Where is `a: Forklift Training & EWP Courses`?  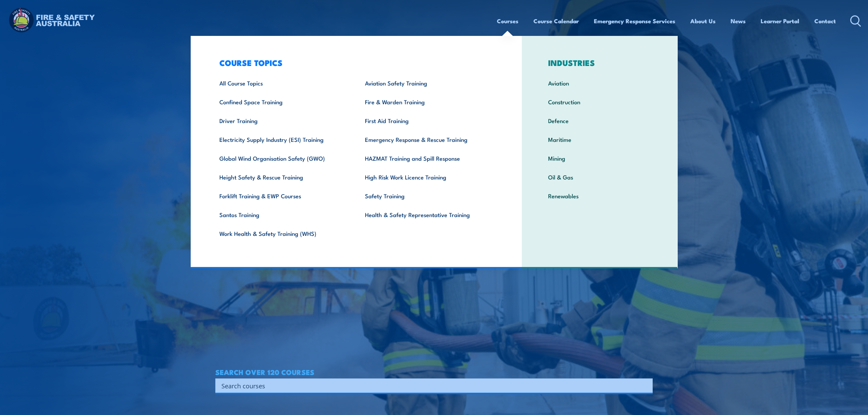 a: Forklift Training & EWP Courses is located at coordinates (282, 195).